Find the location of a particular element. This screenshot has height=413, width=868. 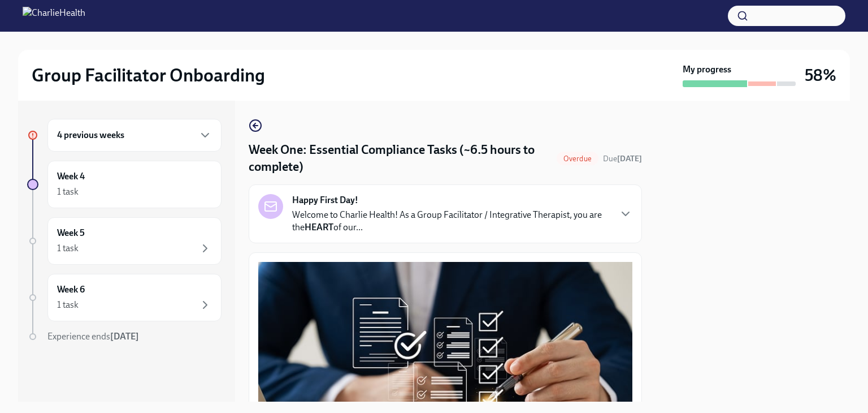

h2: Group Facilitator Onboarding is located at coordinates (148, 75).